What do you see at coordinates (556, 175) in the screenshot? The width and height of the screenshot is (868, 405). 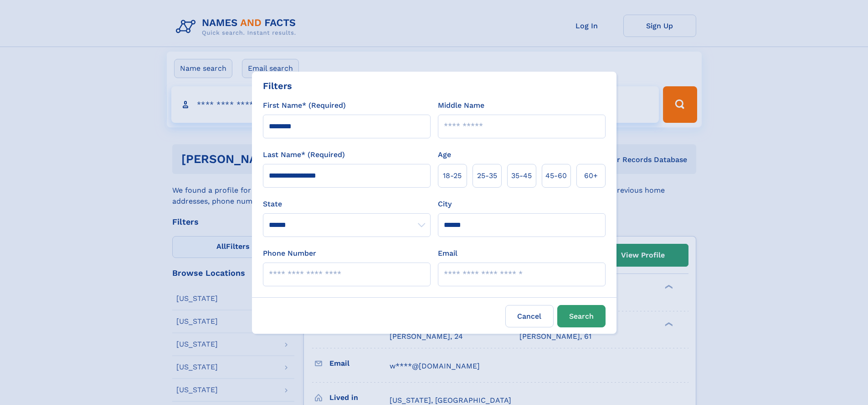 I see `span: 45‑60` at bounding box center [556, 175].